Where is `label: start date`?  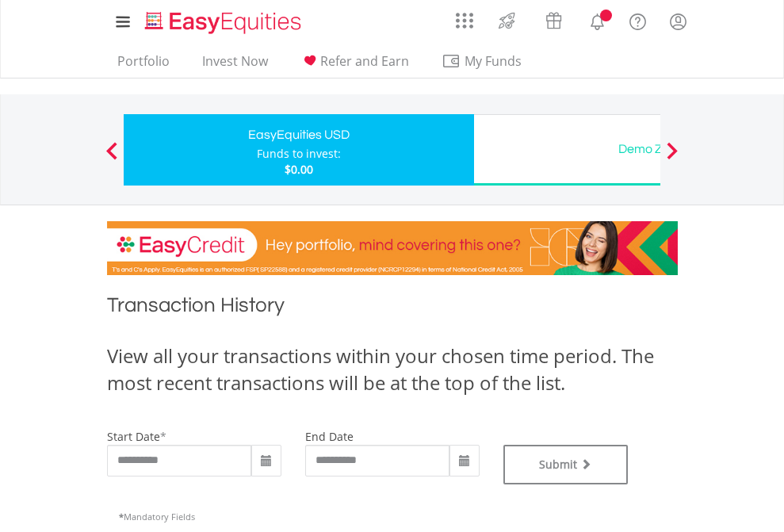
label: start date is located at coordinates (133, 436).